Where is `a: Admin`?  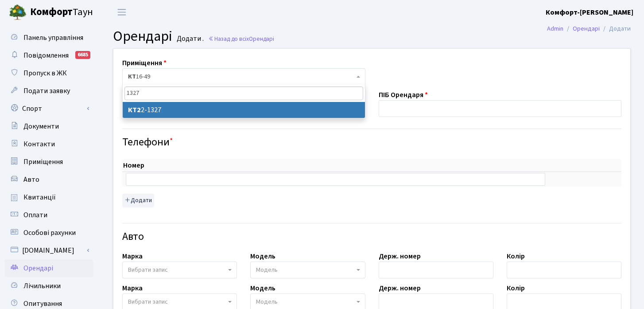
a: Admin is located at coordinates (555, 29).